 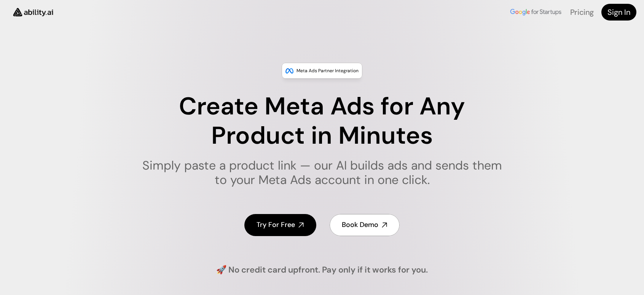 I want to click on a: Try For Free, so click(x=280, y=225).